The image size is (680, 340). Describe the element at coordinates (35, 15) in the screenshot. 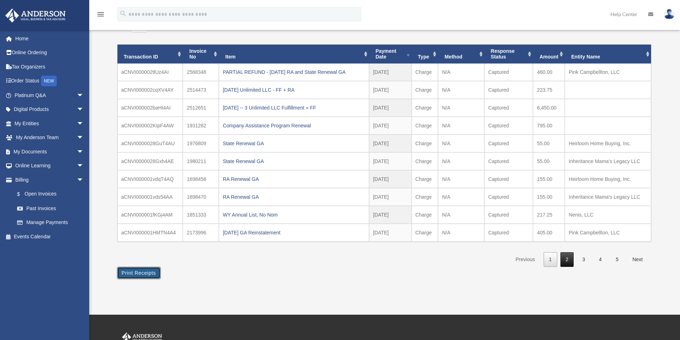

I see `img: Anderson Advisors Platinum Portal` at that location.